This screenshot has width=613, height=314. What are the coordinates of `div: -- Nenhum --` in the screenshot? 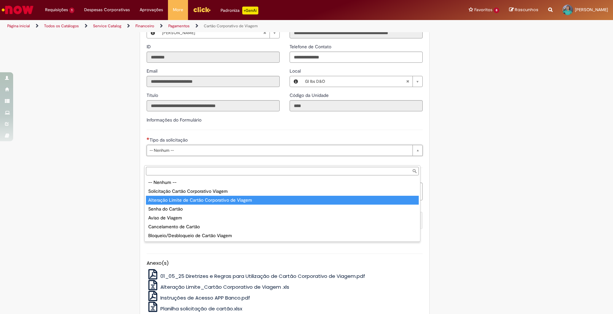 It's located at (282, 182).